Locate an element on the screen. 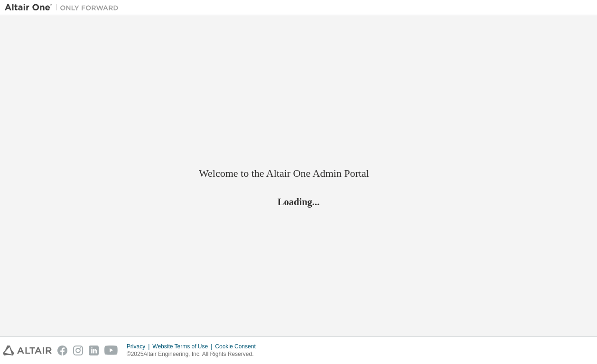  div: Cookie Consent is located at coordinates (238, 347).